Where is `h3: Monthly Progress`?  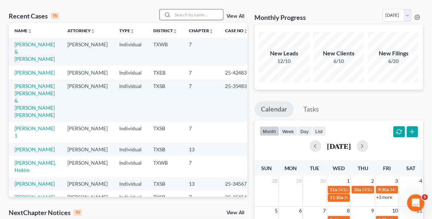 h3: Monthly Progress is located at coordinates (281, 17).